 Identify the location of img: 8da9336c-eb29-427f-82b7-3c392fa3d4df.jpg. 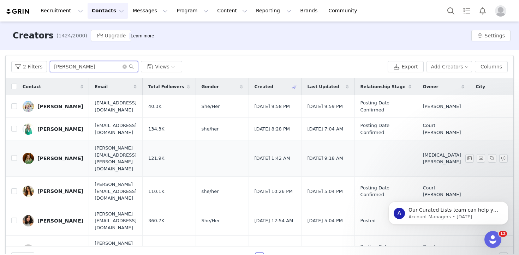
(28, 159).